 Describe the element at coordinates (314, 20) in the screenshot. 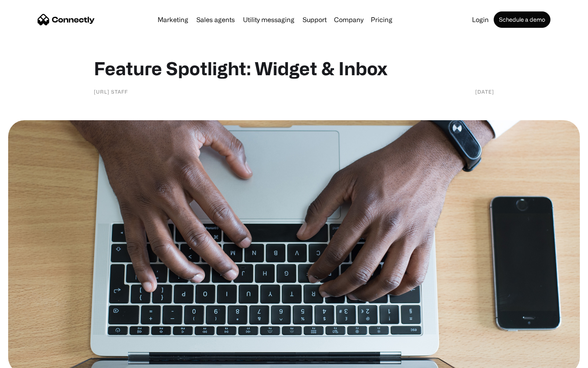

I see `a: Support` at that location.